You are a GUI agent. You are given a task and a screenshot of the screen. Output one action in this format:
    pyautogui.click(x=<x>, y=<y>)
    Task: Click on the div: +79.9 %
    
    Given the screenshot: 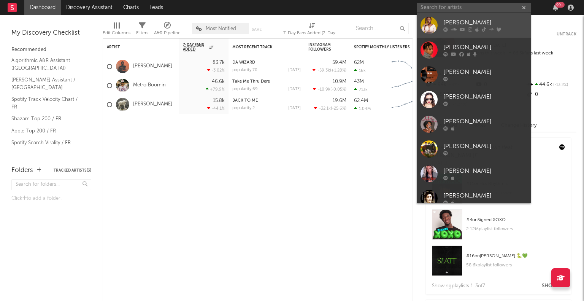 What is the action you would take?
    pyautogui.click(x=215, y=89)
    